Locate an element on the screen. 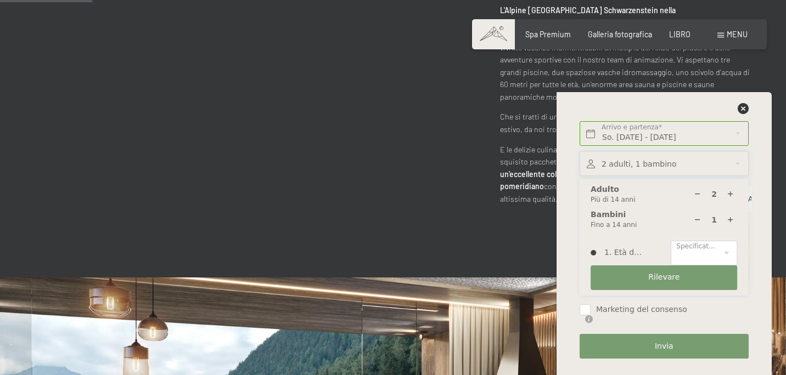  font: di altissima qualità, preparata magistralmente, una festa per tutti i sensi! is located at coordinates (625, 193).